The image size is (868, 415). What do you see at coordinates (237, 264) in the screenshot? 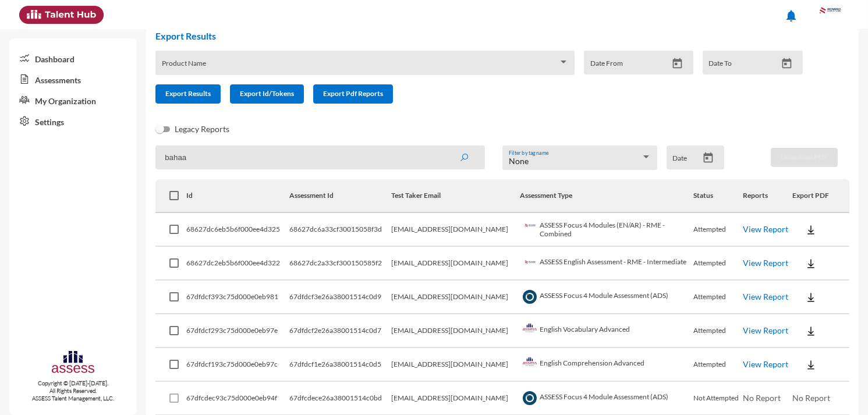
I see `td: 68627dc2eb5b6f000ee4d322` at bounding box center [237, 264].